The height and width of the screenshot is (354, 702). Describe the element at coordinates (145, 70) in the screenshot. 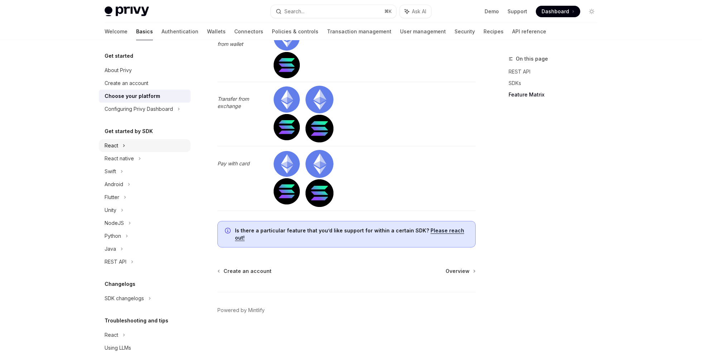

I see `a: About Privy` at that location.